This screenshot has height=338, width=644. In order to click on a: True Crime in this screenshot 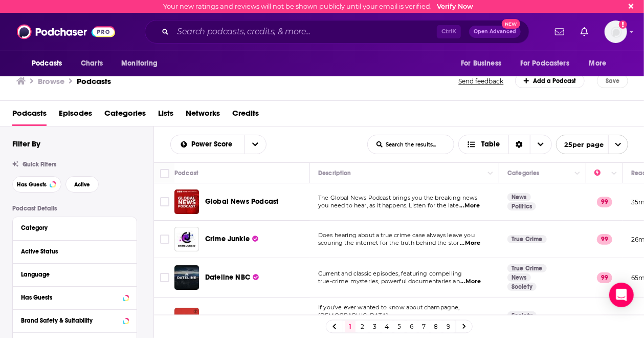, I will do `click(527, 268)`.